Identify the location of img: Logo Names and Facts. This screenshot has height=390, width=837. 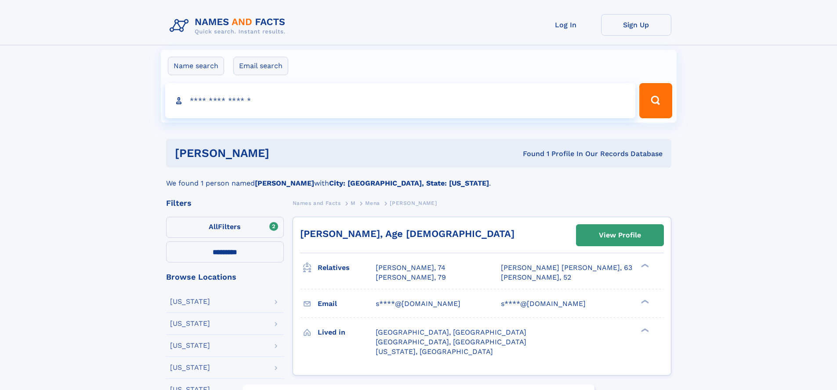
(229, 26).